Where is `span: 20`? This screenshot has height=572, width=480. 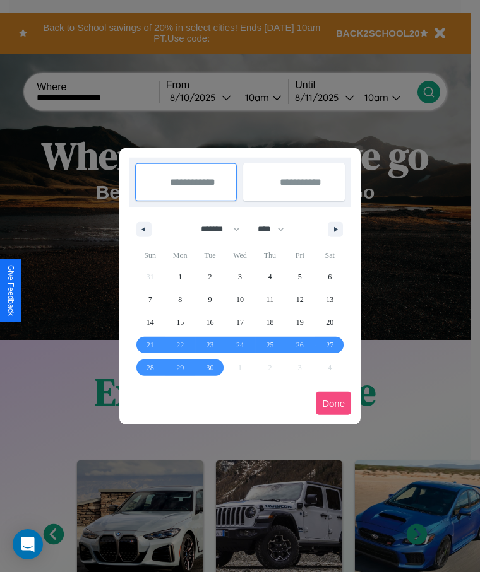
span: 20 is located at coordinates (329, 322).